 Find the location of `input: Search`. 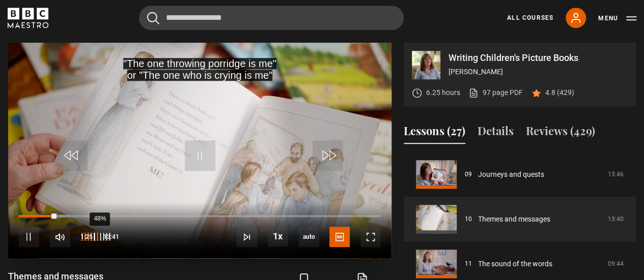

input: Search is located at coordinates (272, 18).